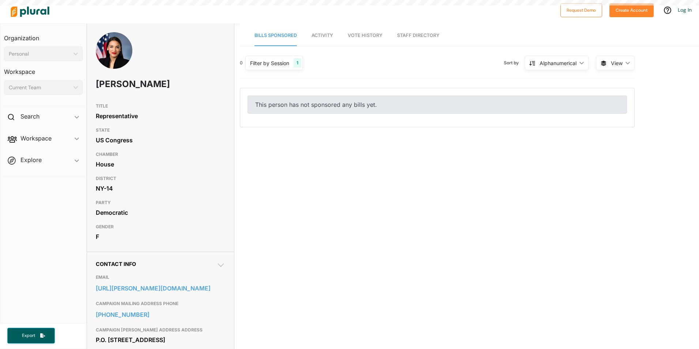  Describe the element at coordinates (437, 105) in the screenshot. I see `div: This person has not sponsored any bills yet.` at that location.